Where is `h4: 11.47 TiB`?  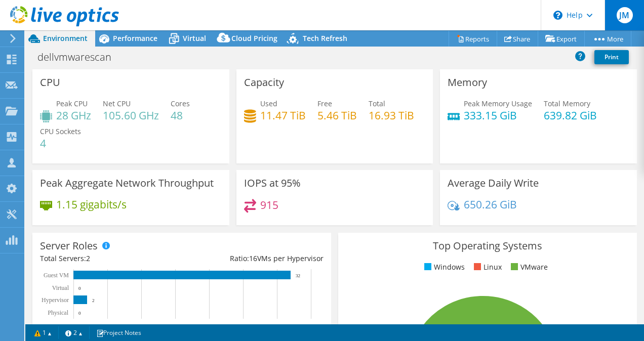 h4: 11.47 TiB is located at coordinates (283, 115).